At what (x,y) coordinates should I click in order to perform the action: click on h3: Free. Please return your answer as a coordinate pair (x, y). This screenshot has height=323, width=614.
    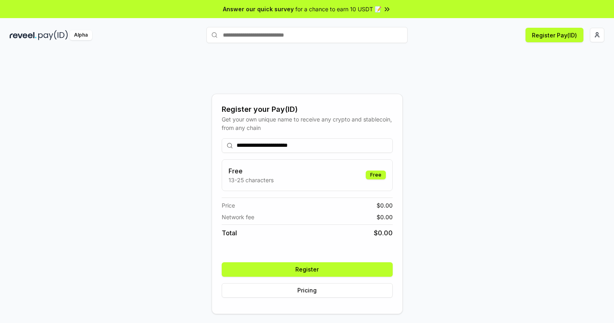
    Looking at the image, I should click on (251, 171).